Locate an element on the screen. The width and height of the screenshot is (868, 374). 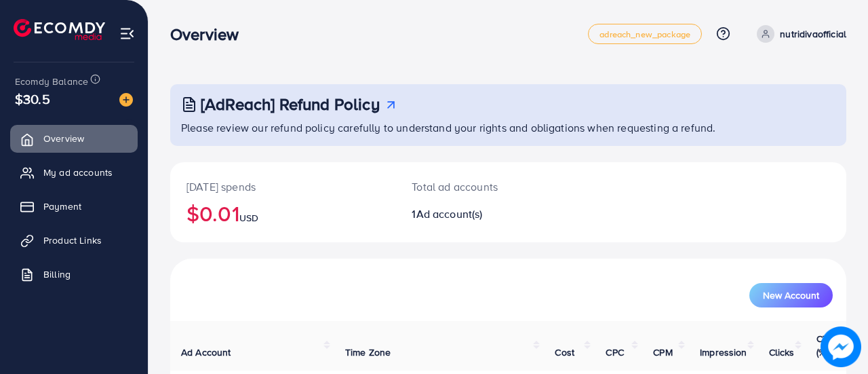
p: Please review our refund policy carefully to understand your rights and obligations when requesti... is located at coordinates (509, 128).